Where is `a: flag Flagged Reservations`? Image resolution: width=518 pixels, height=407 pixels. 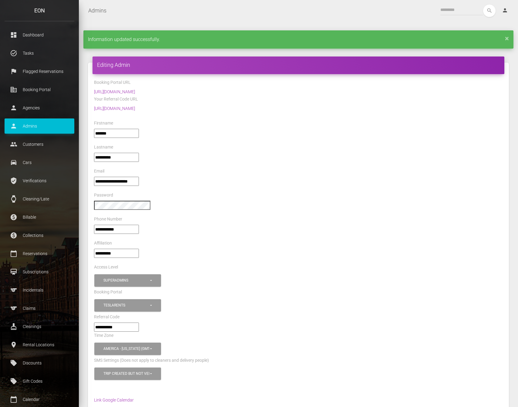
a: flag Flagged Reservations is located at coordinates (39, 71).